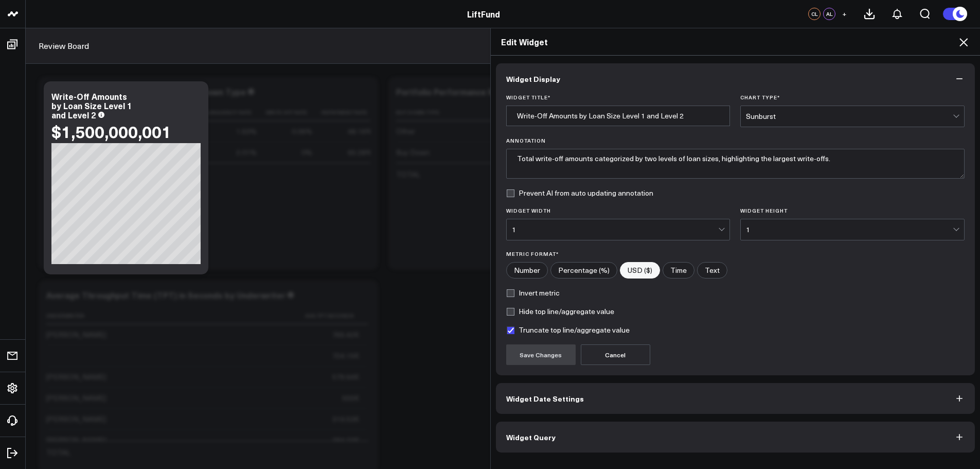 The width and height of the screenshot is (980, 469). What do you see at coordinates (640, 270) in the screenshot?
I see `label: USD ($)` at bounding box center [640, 270].